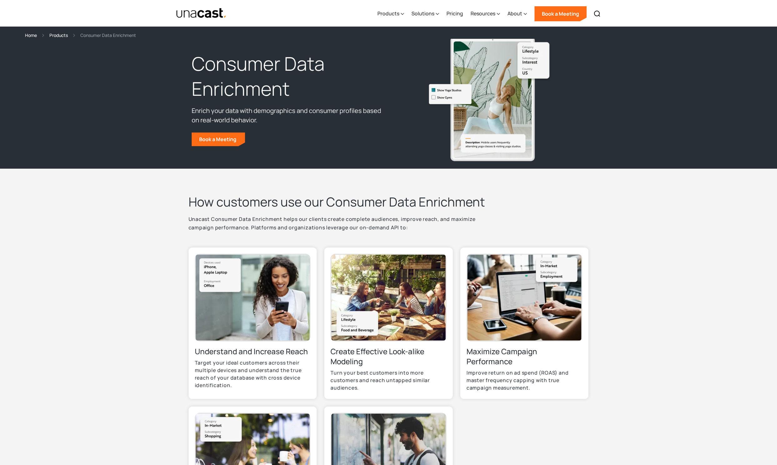 This screenshot has width=777, height=465. I want to click on h3: Maximize Campaign Performance, so click(524, 356).